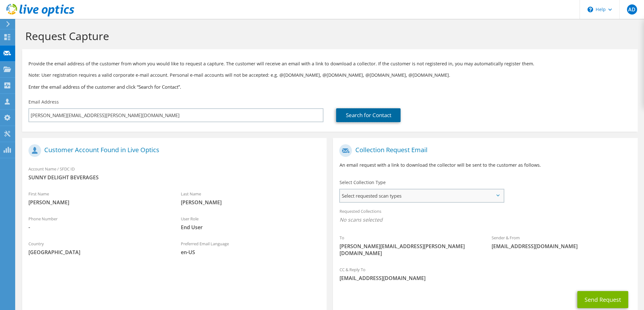 This screenshot has width=644, height=310. What do you see at coordinates (328, 36) in the screenshot?
I see `h1: Request Capture` at bounding box center [328, 36].